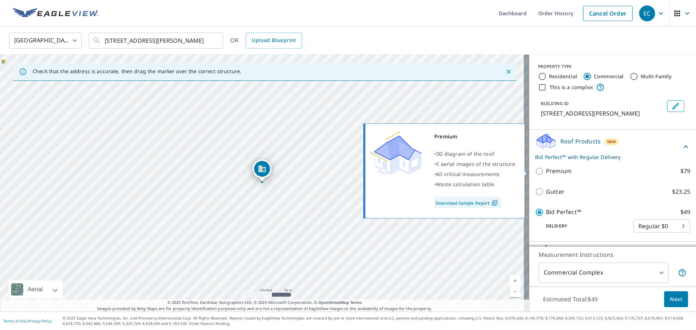 This screenshot has width=696, height=330. Describe the element at coordinates (515, 292) in the screenshot. I see `a: Current Level 17, Zoom Out` at that location.